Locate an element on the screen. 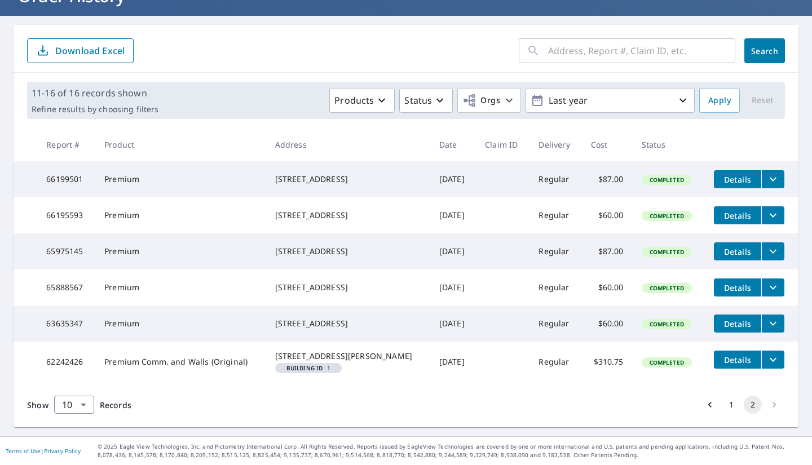 This screenshot has width=812, height=465. p: Status is located at coordinates (418, 100).